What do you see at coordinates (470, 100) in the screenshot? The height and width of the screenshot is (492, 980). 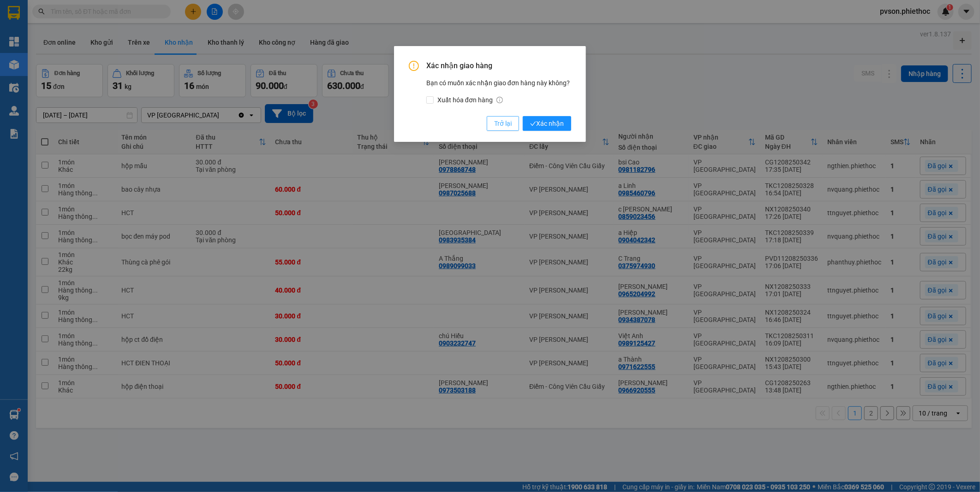 I see `span: Xuất hóa đơn hàng` at bounding box center [470, 100].